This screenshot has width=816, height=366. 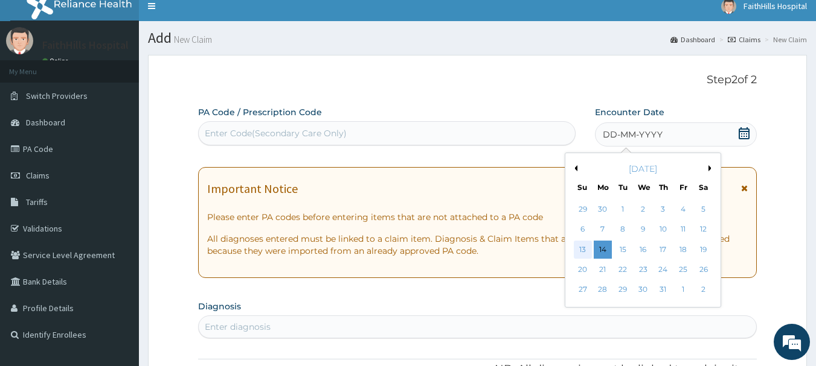 What do you see at coordinates (212, 21) in the screenshot?
I see `div: Minimize live chat window` at bounding box center [212, 21].